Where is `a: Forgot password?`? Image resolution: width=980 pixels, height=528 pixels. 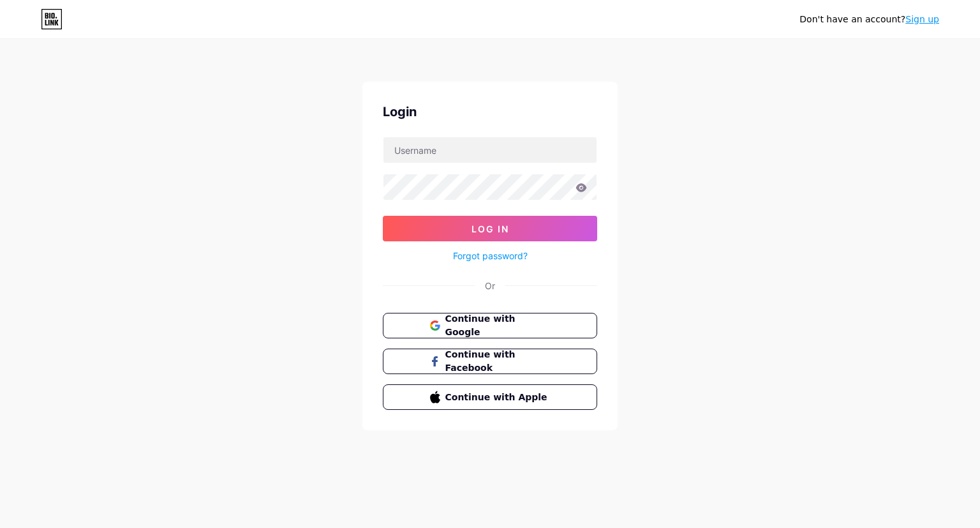
a: Forgot password? is located at coordinates (490, 255).